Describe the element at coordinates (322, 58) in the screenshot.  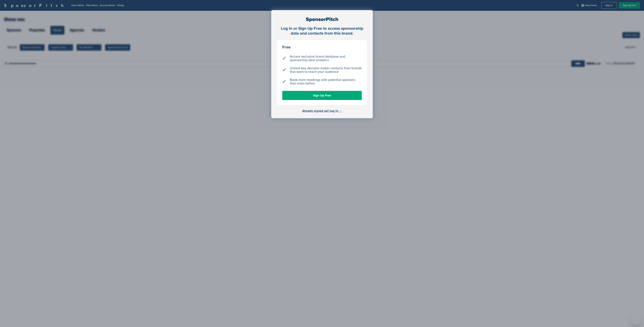
I see `li: Access exclusive brand database and sponsorship deal analytics` at that location.